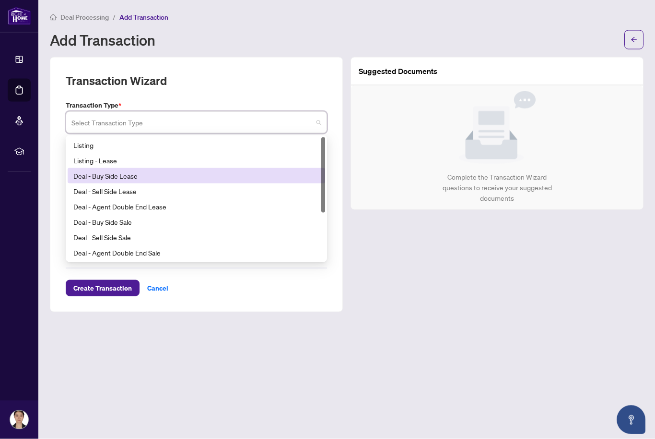 Image resolution: width=655 pixels, height=439 pixels. I want to click on span: Add Transaction, so click(144, 17).